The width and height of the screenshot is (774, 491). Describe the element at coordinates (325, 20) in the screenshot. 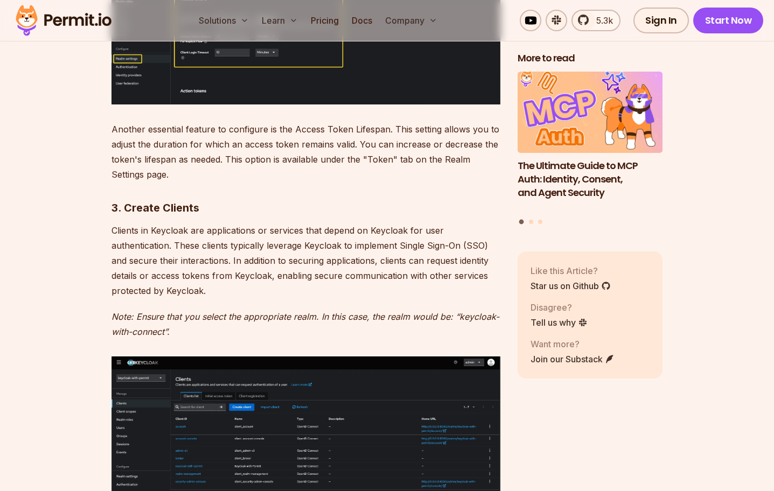

I see `a: Pricing` at that location.